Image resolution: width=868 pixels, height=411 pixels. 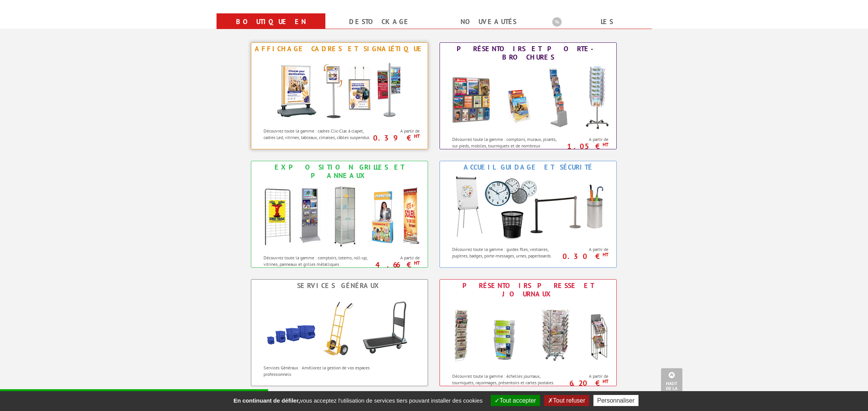 What do you see at coordinates (340, 172) in the screenshot?
I see `div: Exposition Grilles et Panneaux` at bounding box center [340, 172].